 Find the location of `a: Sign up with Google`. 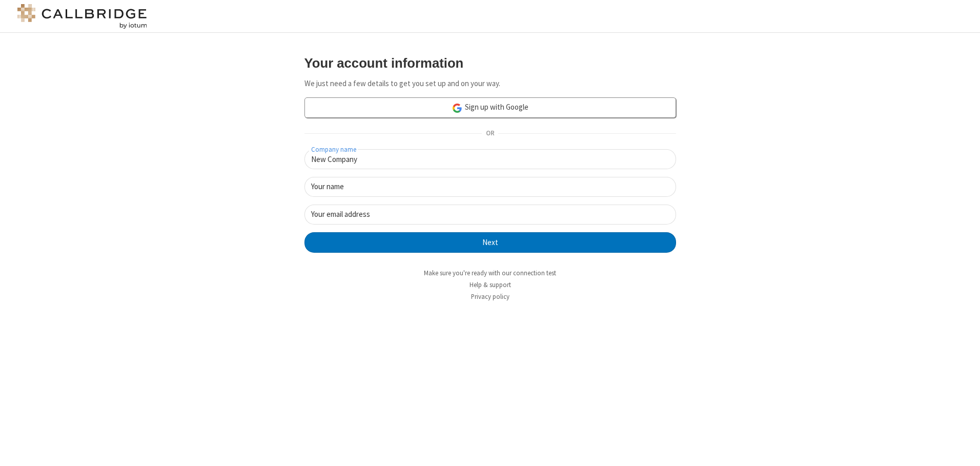

a: Sign up with Google is located at coordinates (490, 107).